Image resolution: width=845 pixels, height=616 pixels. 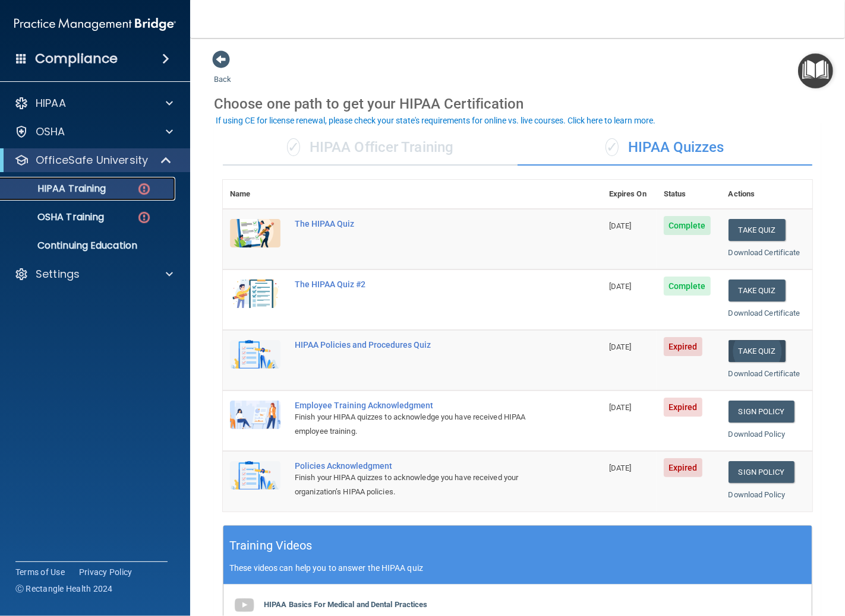 I want to click on div: If using CE for license renewal, please check your state's requirements for online vs. live cours..., so click(x=435, y=121).